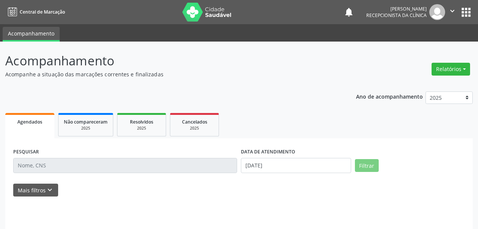  What do you see at coordinates (451, 69) in the screenshot?
I see `button: Relatórios` at bounding box center [451, 69].